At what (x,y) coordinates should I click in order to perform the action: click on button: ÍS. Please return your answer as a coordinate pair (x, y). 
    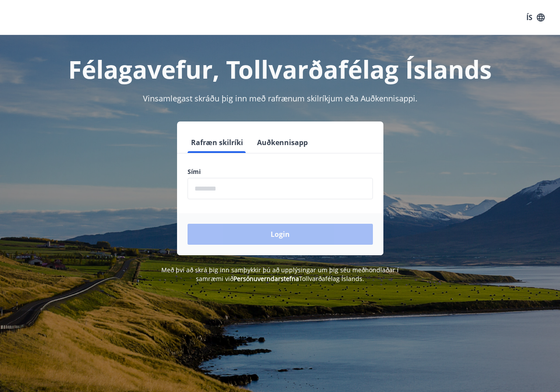
    Looking at the image, I should click on (536, 18).